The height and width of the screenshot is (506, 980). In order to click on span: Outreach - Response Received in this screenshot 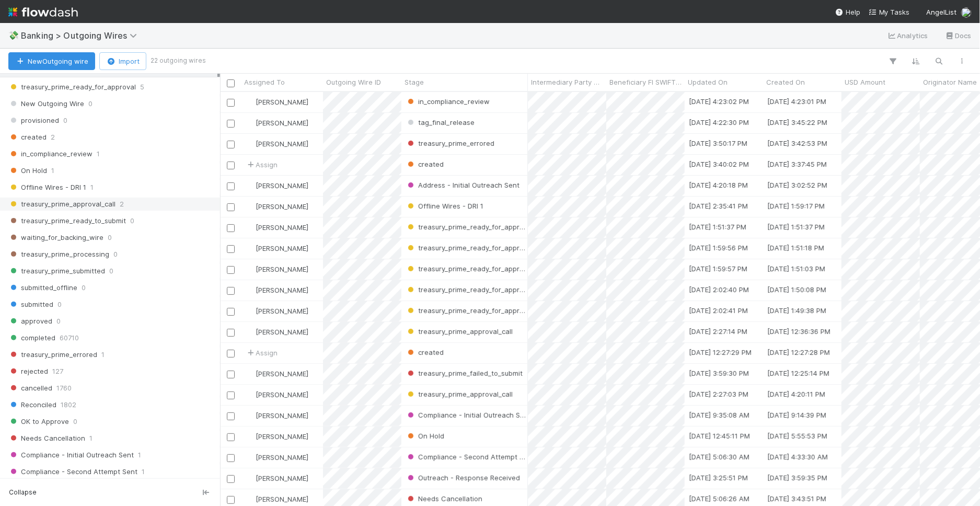, I will do `click(463, 478)`.